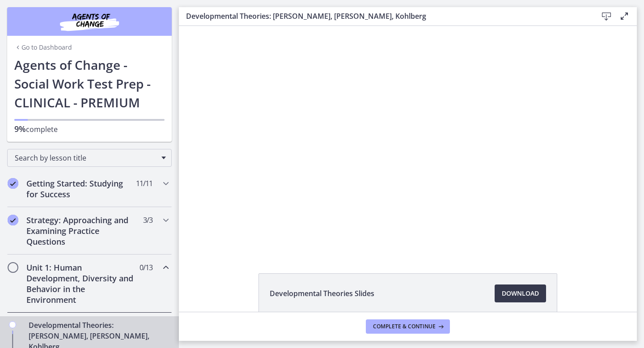  Describe the element at coordinates (86, 158) in the screenshot. I see `span: Search by lesson title` at that location.